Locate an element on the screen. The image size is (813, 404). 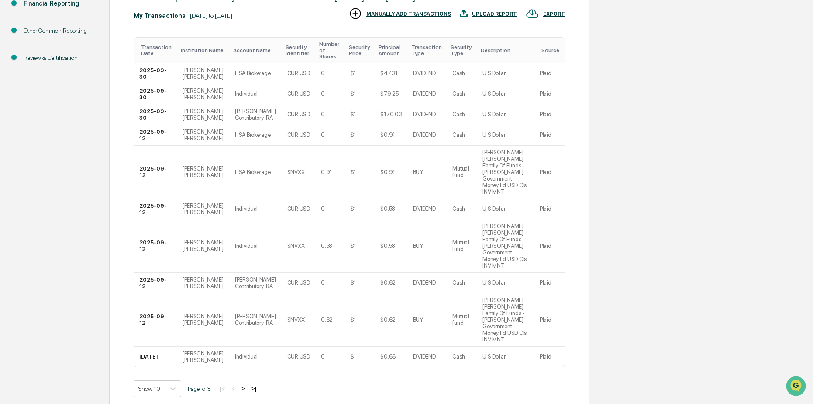
div: 0.62 is located at coordinates (327, 319).